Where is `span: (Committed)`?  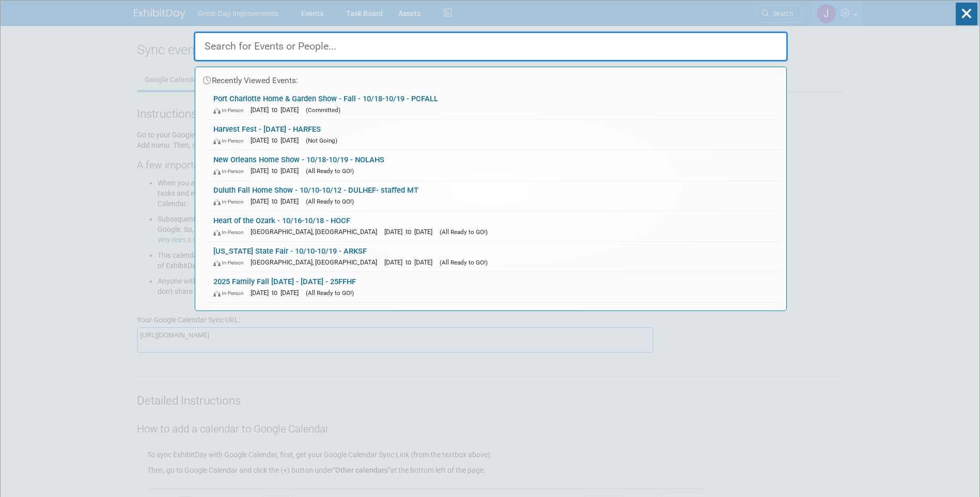 span: (Committed) is located at coordinates (323, 110).